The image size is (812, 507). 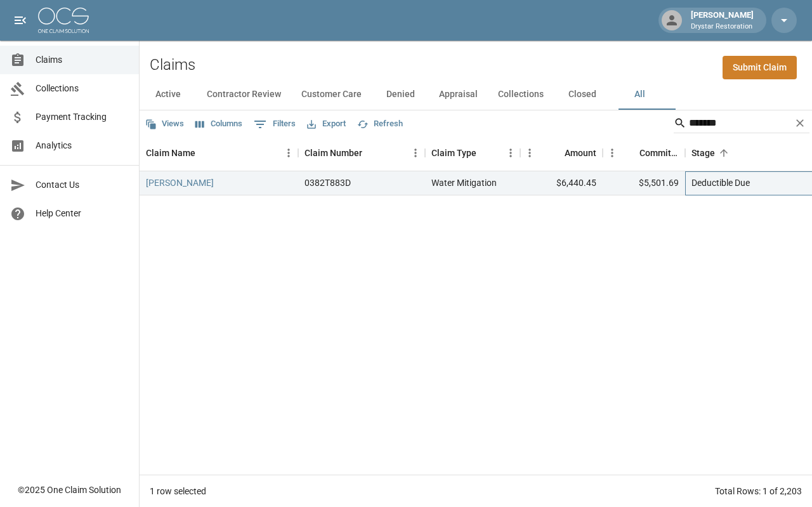 I want to click on a: Submit Claim, so click(x=759, y=68).